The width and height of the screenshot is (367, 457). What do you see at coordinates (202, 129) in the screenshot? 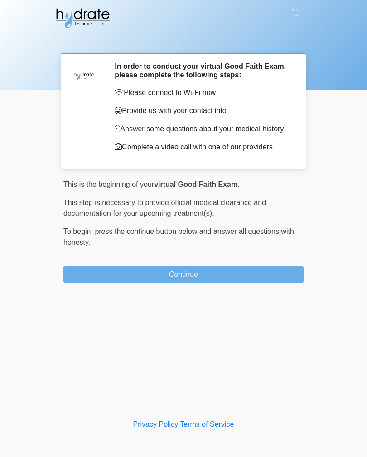
I see `p: Answer some questions about your medical history` at bounding box center [202, 129].